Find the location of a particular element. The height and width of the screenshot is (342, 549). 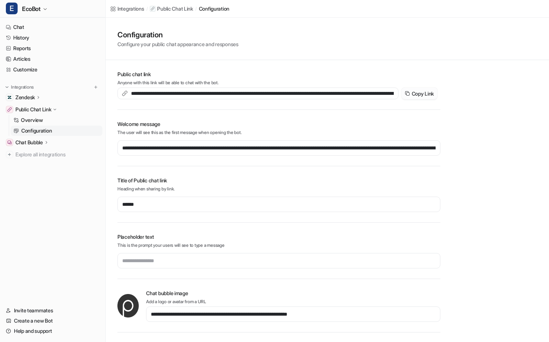

img: explore all integrations is located at coordinates (10, 155).